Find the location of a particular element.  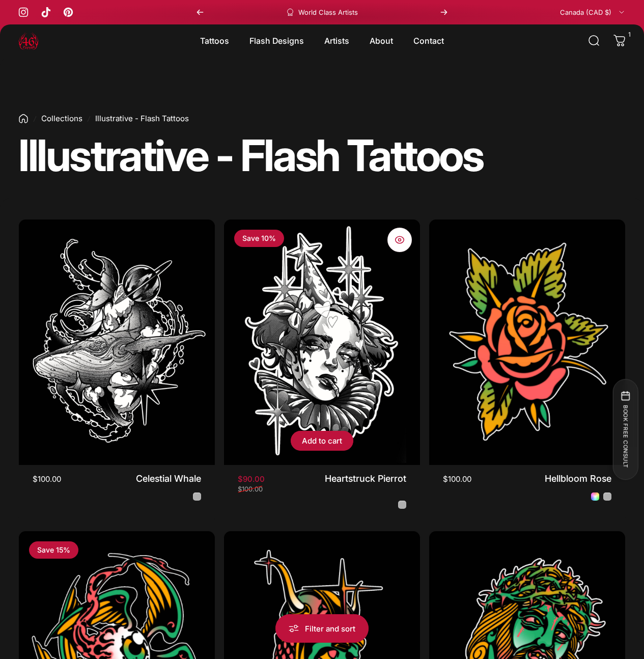

span: Canada (CAD $) is located at coordinates (586, 12).